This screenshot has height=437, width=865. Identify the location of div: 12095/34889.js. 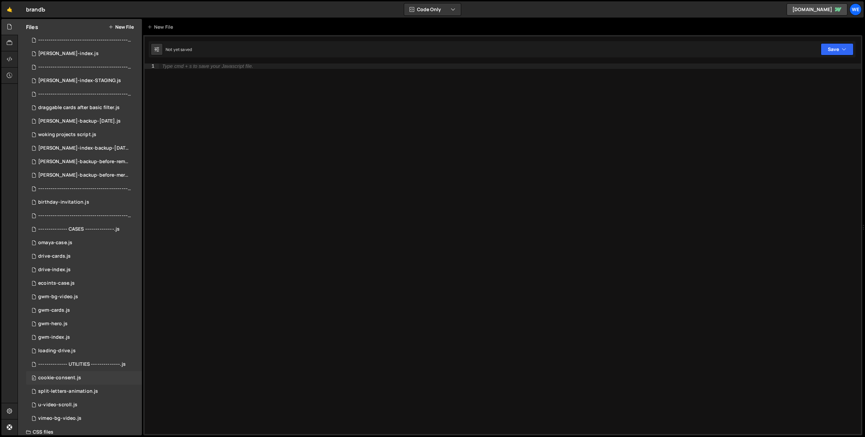
(84, 324).